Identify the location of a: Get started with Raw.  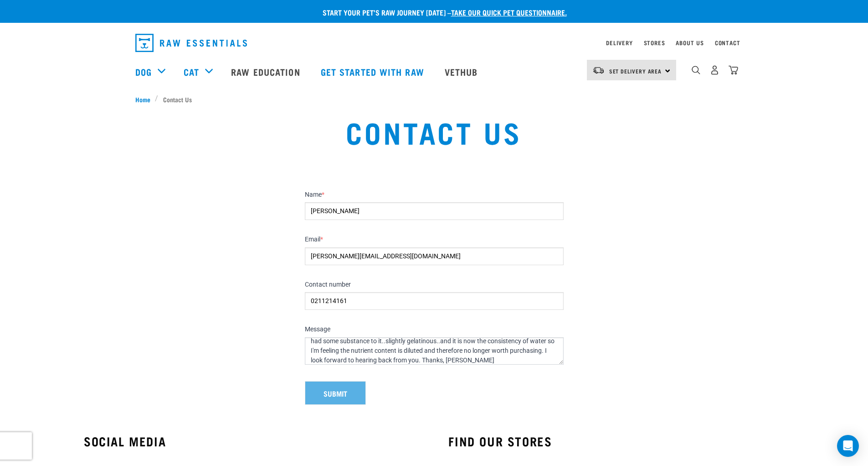
(374, 72).